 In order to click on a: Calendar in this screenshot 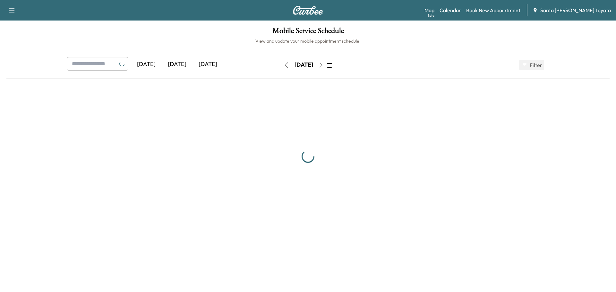, I will do `click(450, 10)`.